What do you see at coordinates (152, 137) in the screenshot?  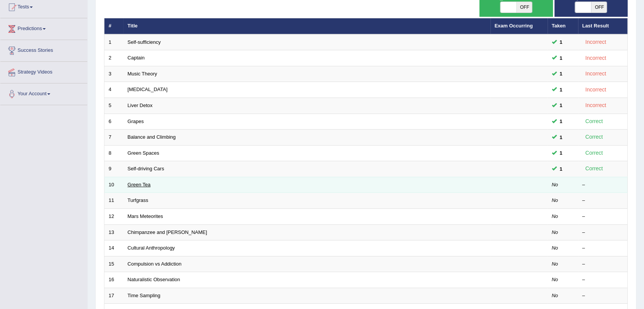 I see `a: Balance and Climbing` at bounding box center [152, 137].